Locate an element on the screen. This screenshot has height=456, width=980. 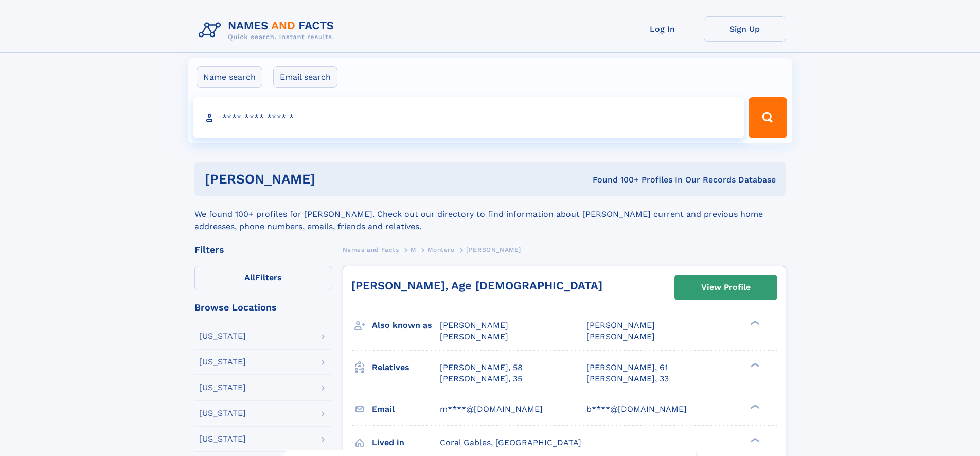
label: Name search is located at coordinates (229, 77).